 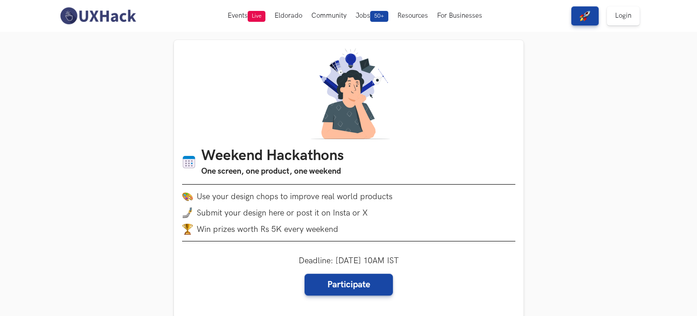 What do you see at coordinates (349, 197) in the screenshot?
I see `li: Use your design chops to improve real world products` at bounding box center [349, 197].